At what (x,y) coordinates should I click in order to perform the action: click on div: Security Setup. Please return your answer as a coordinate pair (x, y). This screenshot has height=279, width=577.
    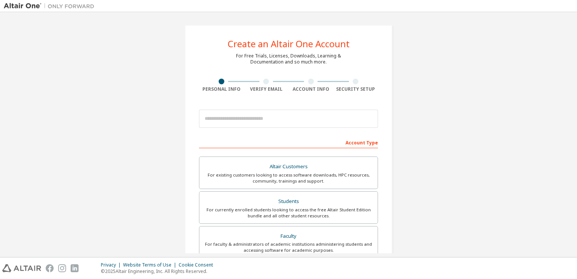
    Looking at the image, I should click on (356, 89).